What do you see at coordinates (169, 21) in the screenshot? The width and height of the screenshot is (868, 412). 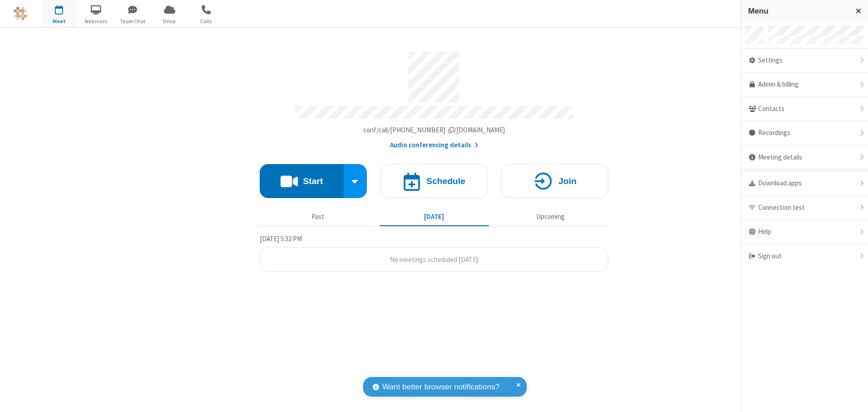 I see `span: Drive` at bounding box center [169, 21].